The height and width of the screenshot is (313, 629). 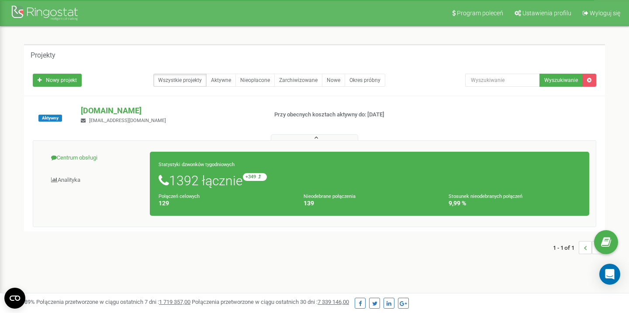 I want to click on small: Stosunek nieodebranych połączeń, so click(x=485, y=196).